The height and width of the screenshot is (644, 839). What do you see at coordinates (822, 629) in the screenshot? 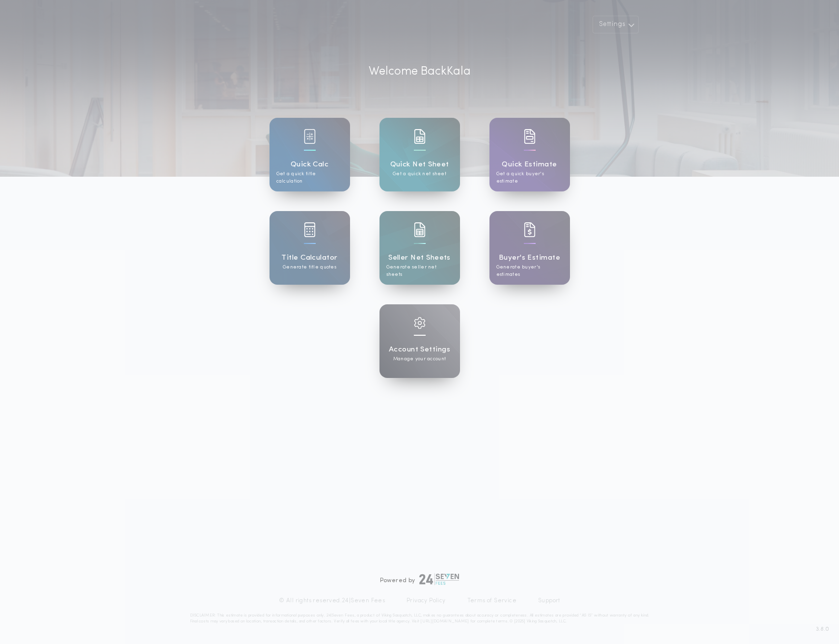
I see `span: 3.8.0` at bounding box center [822, 629].